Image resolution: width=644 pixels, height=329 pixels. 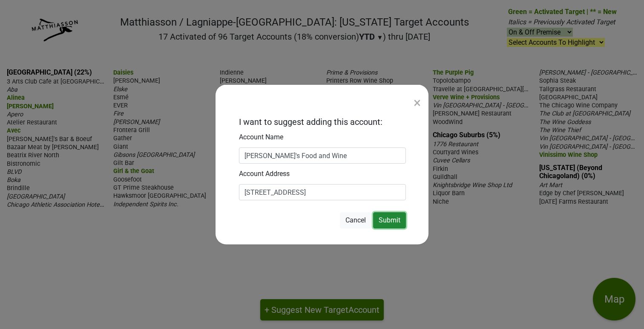 I want to click on button: Cancel, so click(x=356, y=220).